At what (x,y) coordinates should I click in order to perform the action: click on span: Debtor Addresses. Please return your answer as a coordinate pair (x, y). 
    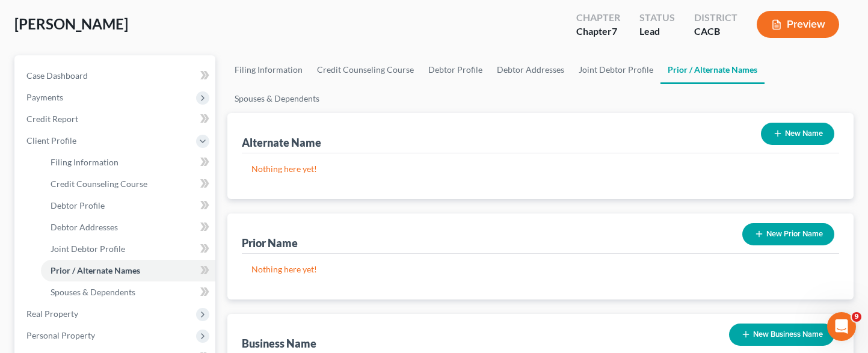
    Looking at the image, I should click on (84, 226).